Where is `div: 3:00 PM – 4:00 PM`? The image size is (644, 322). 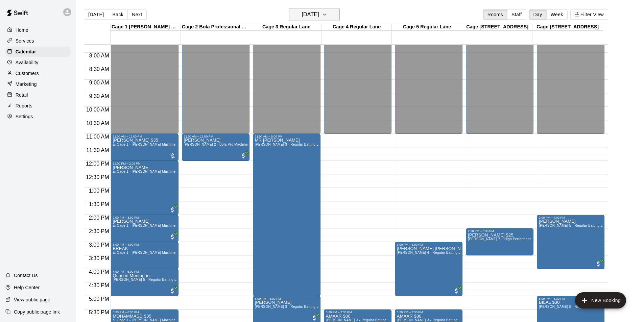 div: 3:00 PM – 4:00 PM is located at coordinates (144, 245).